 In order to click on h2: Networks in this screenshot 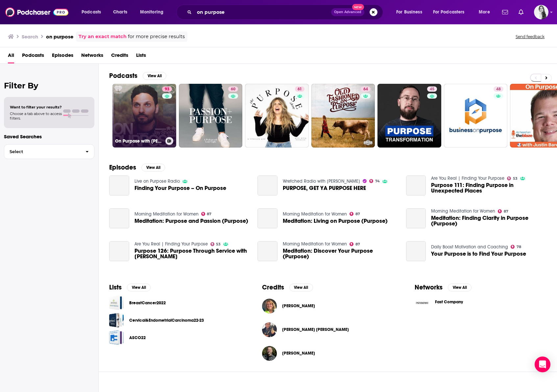, I will do `click(428, 288)`.